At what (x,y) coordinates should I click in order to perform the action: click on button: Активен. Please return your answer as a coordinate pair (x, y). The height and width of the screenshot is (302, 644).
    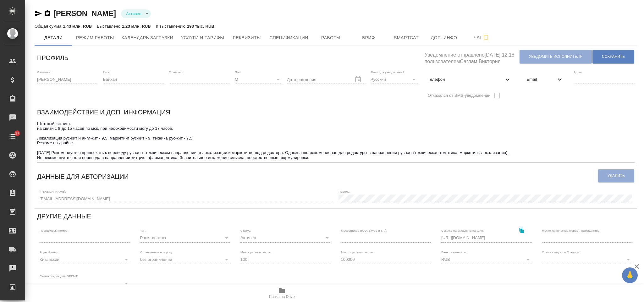
    Looking at the image, I should click on (134, 14).